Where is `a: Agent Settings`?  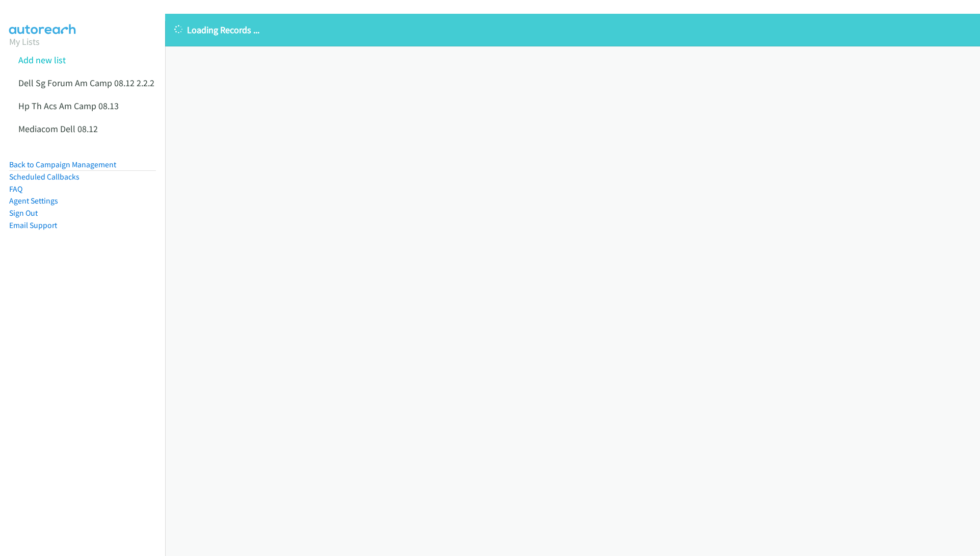
a: Agent Settings is located at coordinates (34, 200).